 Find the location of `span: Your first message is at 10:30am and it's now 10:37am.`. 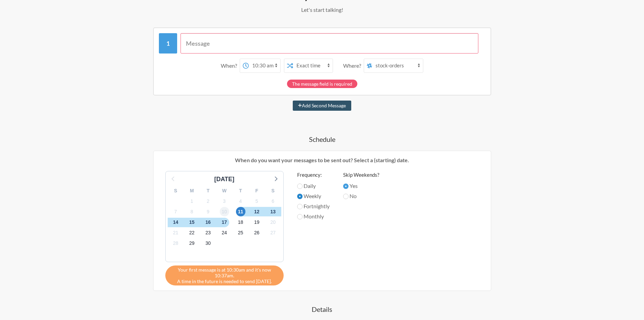

span: Your first message is at 10:30am and it's now 10:37am. is located at coordinates (225, 273).